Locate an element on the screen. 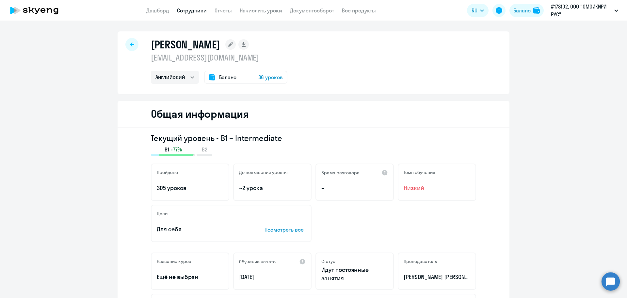  p: 305 уроков is located at coordinates (190, 188).